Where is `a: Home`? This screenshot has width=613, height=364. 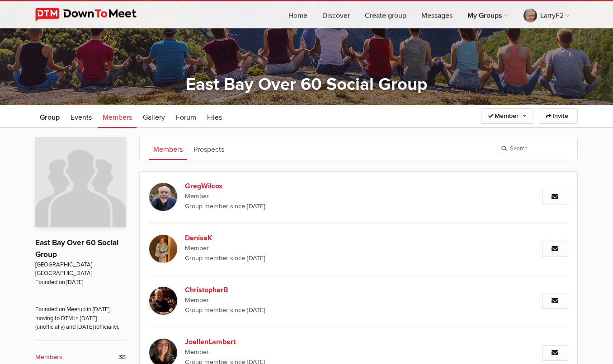
a: Home is located at coordinates (298, 15).